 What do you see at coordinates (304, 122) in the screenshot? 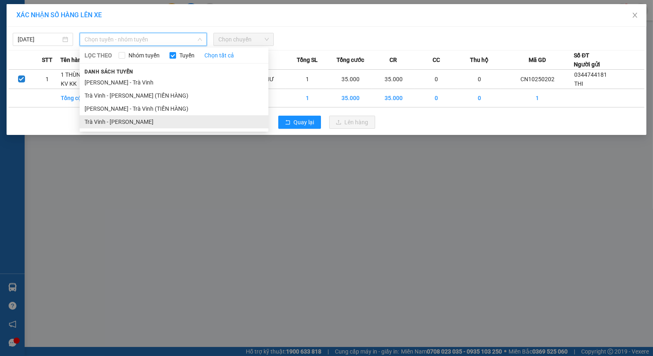
I see `span: Quay lại` at bounding box center [304, 122].